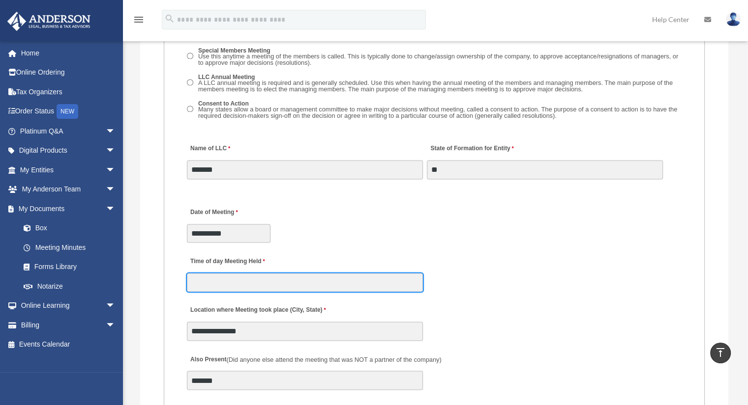  What do you see at coordinates (170, 19) in the screenshot?
I see `i: search` at bounding box center [170, 19].